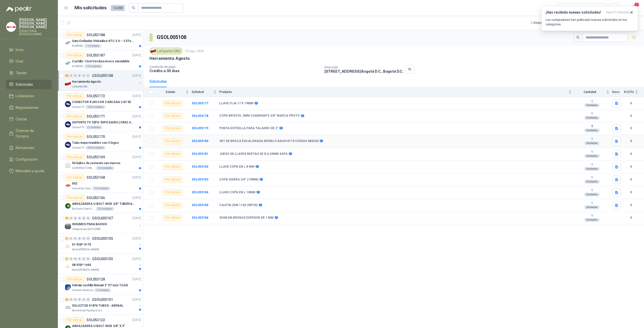  Describe the element at coordinates (83, 209) in the screenshot. I see `p: BioCosta Green Energy S.A.S` at that location.